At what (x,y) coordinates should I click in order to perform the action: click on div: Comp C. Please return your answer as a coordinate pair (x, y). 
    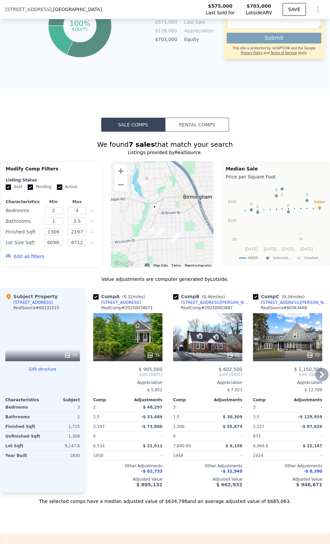
    Looking at the image, I should click on (280, 296).